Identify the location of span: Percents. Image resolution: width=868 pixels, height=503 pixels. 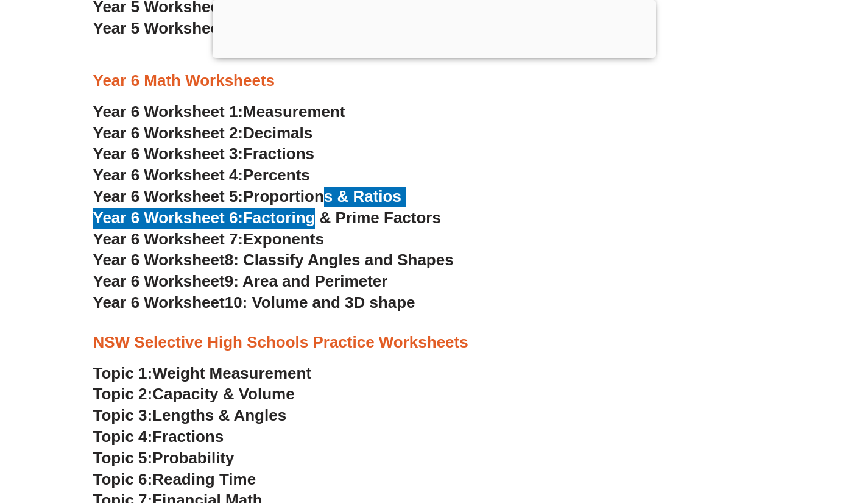
(276, 175).